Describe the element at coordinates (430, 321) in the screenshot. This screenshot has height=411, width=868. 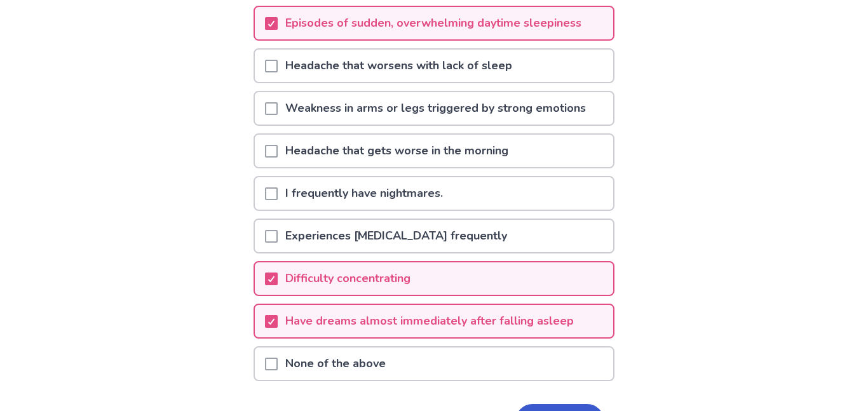
I see `p: Have dreams almost immediately after falling asleep` at that location.